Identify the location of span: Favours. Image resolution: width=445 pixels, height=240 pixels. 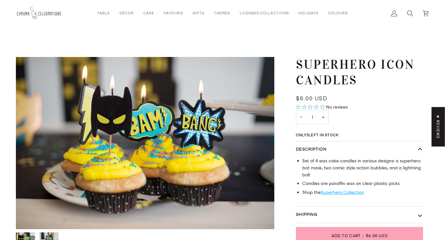
(173, 13).